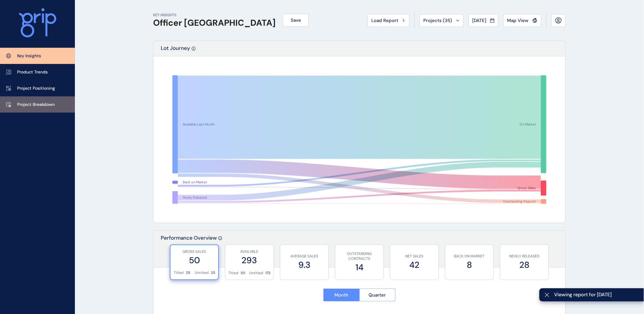 Image resolution: width=644 pixels, height=314 pixels. Describe the element at coordinates (249, 251) in the screenshot. I see `p: AVAILABLE` at that location.